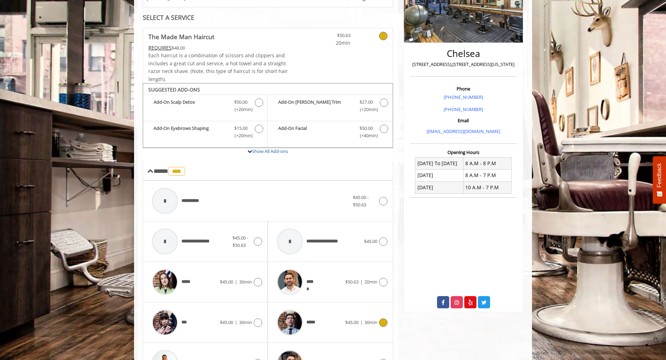  Describe the element at coordinates (487, 175) in the screenshot. I see `td: 8 A.M - 7 P.M` at that location.